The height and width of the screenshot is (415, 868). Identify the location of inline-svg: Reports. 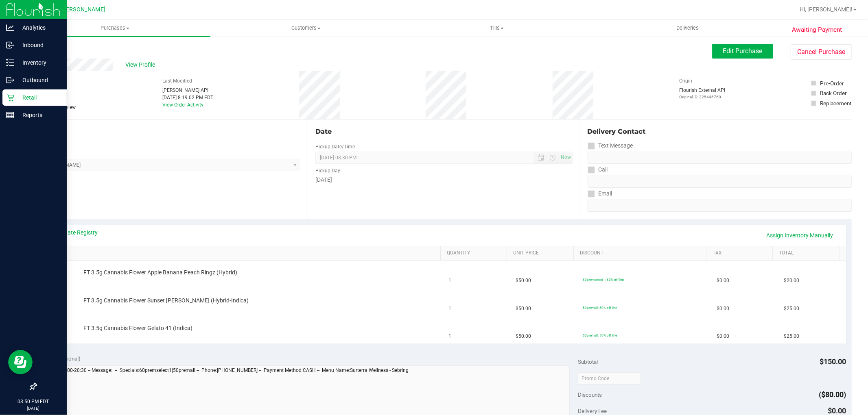
(10, 115).